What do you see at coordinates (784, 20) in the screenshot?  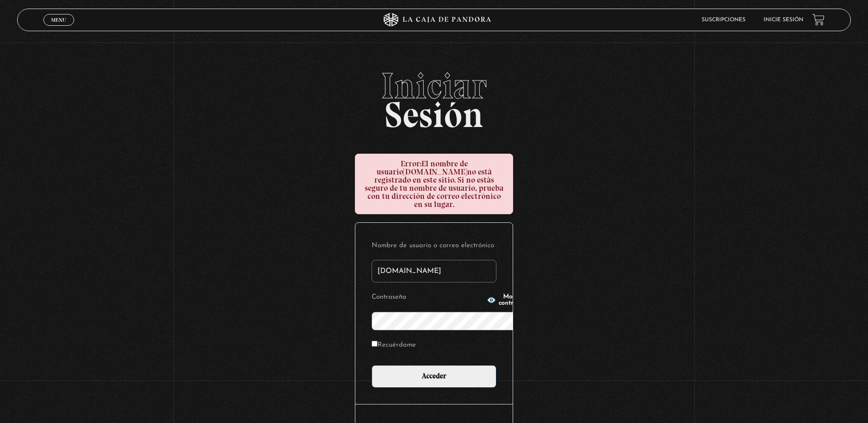 I see `a: Inicie sesión` at bounding box center [784, 20].